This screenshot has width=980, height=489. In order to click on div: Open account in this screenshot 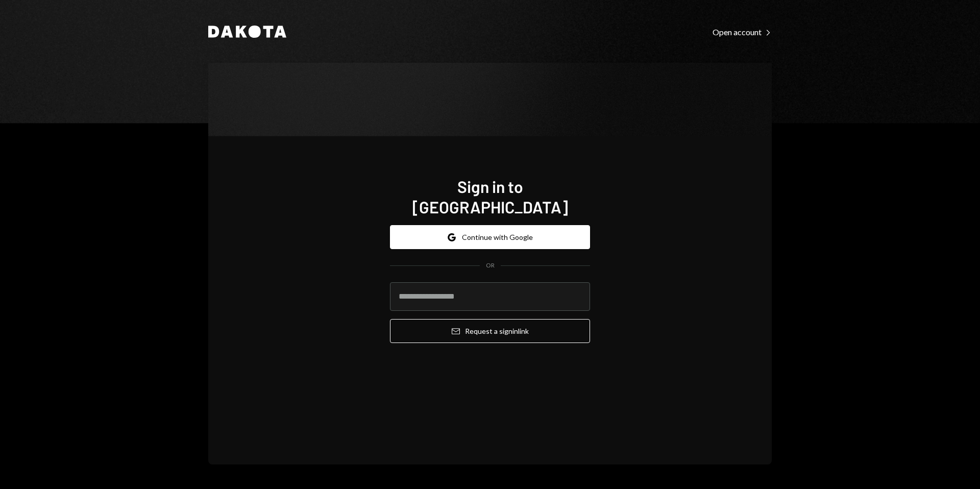, I will do `click(742, 33)`.